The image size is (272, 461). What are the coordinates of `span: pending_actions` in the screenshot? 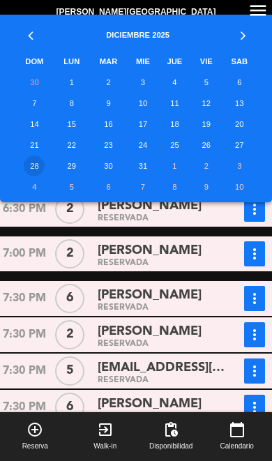 It's located at (171, 430).